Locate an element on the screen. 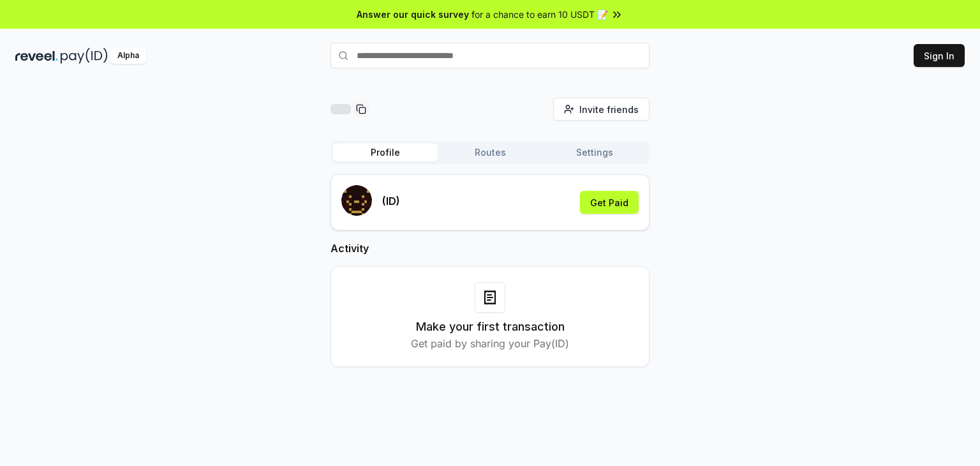 This screenshot has height=466, width=980. button: Routes is located at coordinates (490, 153).